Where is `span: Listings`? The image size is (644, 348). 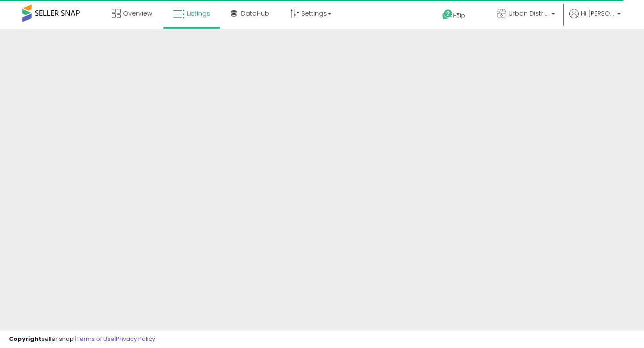
span: Listings is located at coordinates (199, 13).